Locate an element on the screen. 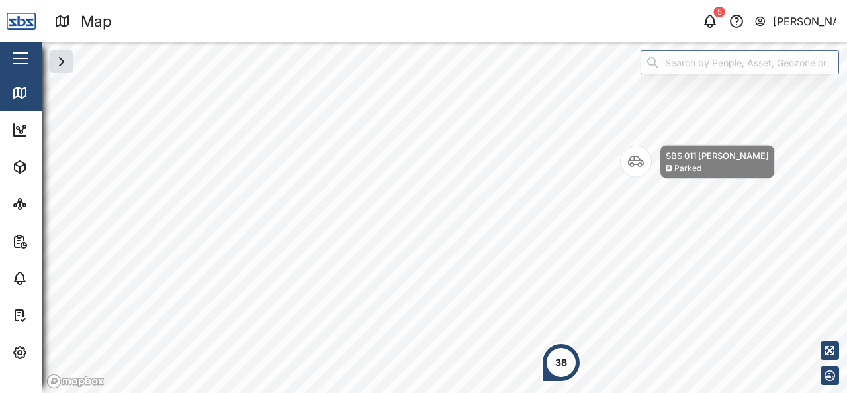 The image size is (847, 393). div: Tasks is located at coordinates (52, 315).